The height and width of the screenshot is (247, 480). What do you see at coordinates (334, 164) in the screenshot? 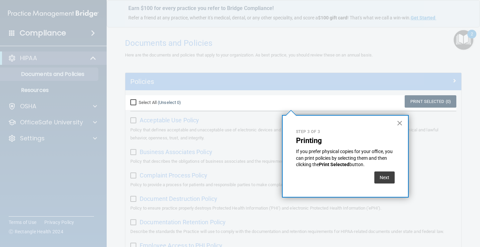
I see `strong: Print Selected` at bounding box center [334, 164].